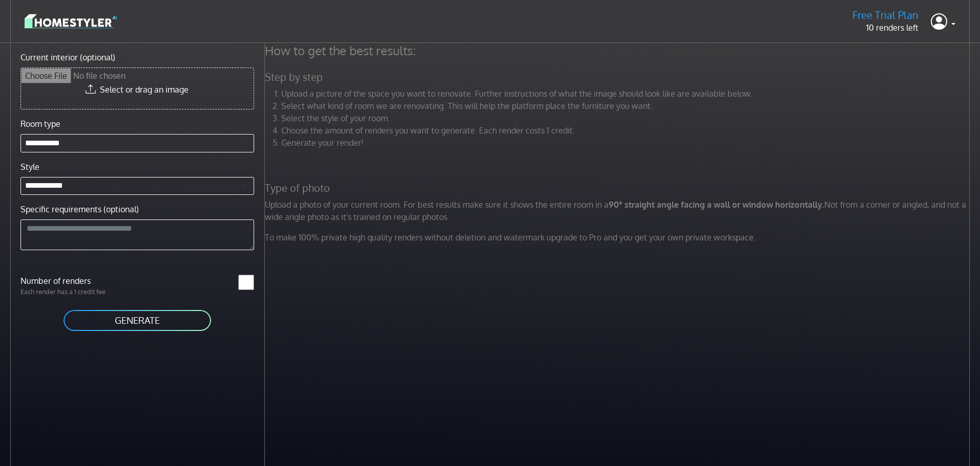  I want to click on h4: How to get the best results:, so click(619, 51).